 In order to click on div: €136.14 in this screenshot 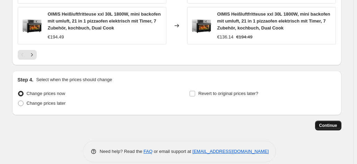, I will do `click(225, 37)`.